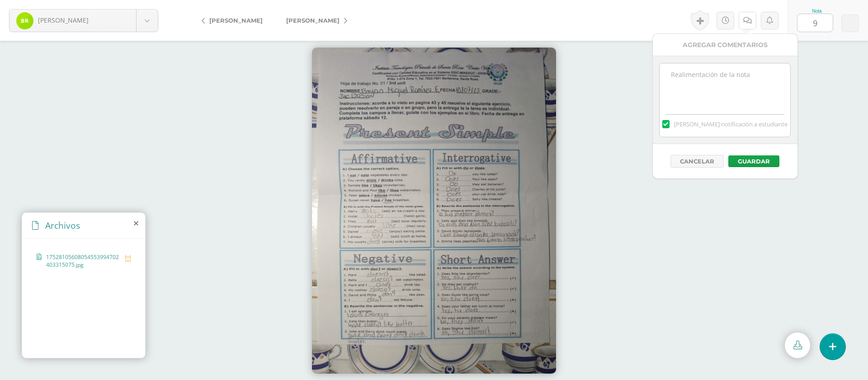  What do you see at coordinates (136, 223) in the screenshot?
I see `i: close` at bounding box center [136, 223].